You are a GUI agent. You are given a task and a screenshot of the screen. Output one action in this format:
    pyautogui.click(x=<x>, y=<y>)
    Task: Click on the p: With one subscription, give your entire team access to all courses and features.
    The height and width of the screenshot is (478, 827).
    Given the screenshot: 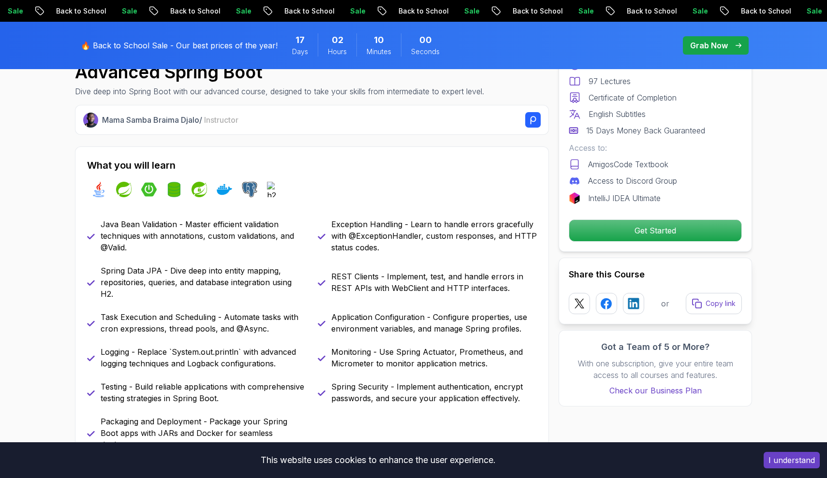 What is the action you would take?
    pyautogui.click(x=656, y=370)
    